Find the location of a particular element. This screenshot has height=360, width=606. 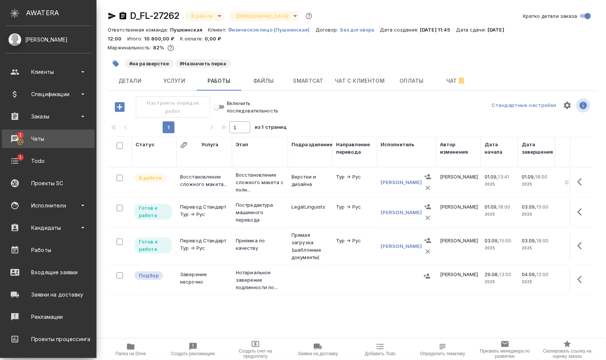

span: 1 is located at coordinates (20, 157).